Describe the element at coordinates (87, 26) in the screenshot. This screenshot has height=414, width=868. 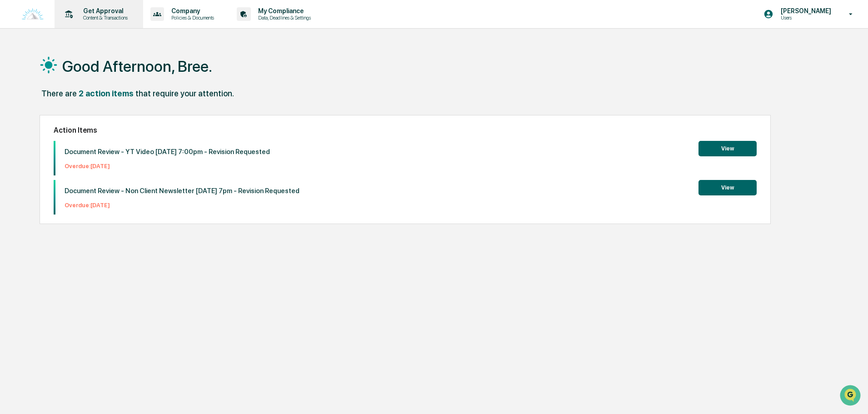
I see `p: How can we help?` at that location.